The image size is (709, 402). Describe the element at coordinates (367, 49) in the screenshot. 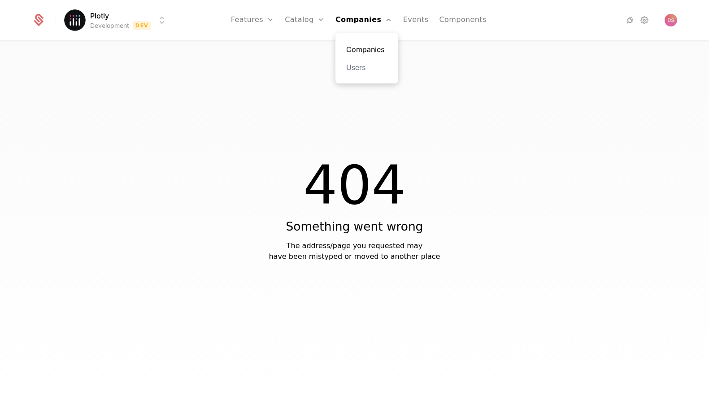

I see `a: Companies` at that location.